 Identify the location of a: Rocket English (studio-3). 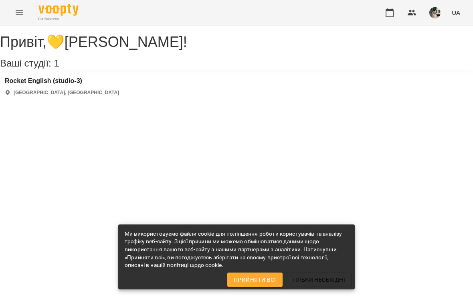
(62, 81).